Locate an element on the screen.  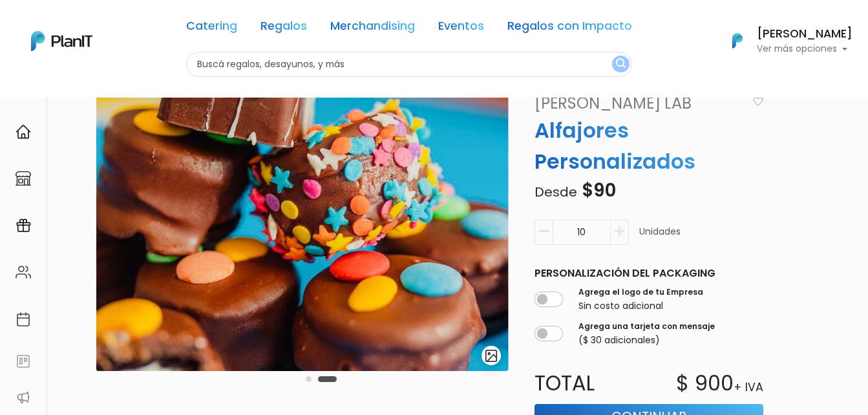
label: Agrega el logo de tu Empresa is located at coordinates (640, 292).